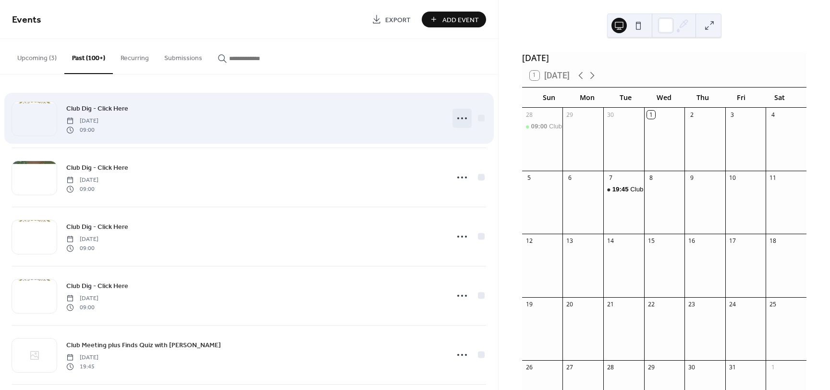  What do you see at coordinates (135, 56) in the screenshot?
I see `button: Recurring` at bounding box center [135, 56].